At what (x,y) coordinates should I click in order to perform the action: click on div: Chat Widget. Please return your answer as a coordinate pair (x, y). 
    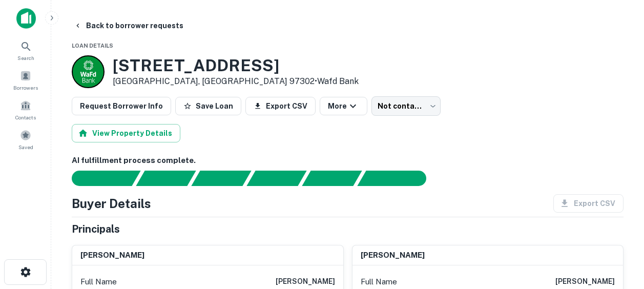
    Looking at the image, I should click on (618, 231).